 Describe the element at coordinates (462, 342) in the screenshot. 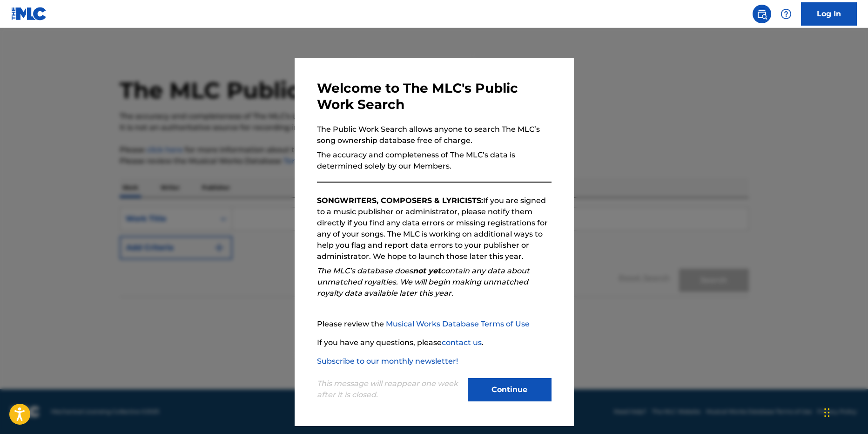

I see `a: contact us` at that location.